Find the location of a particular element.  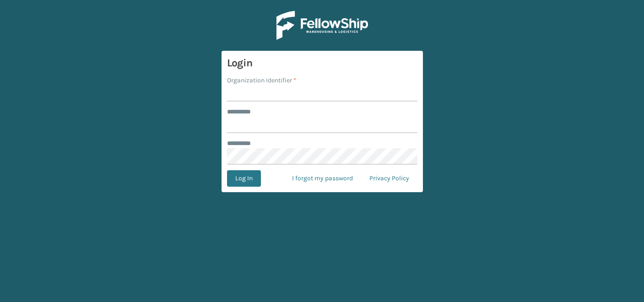

img: Logo is located at coordinates (322, 25).